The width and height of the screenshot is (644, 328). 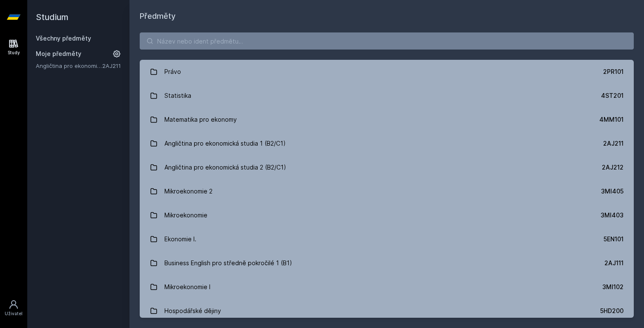 I want to click on div: 3MI405, so click(x=612, y=191).